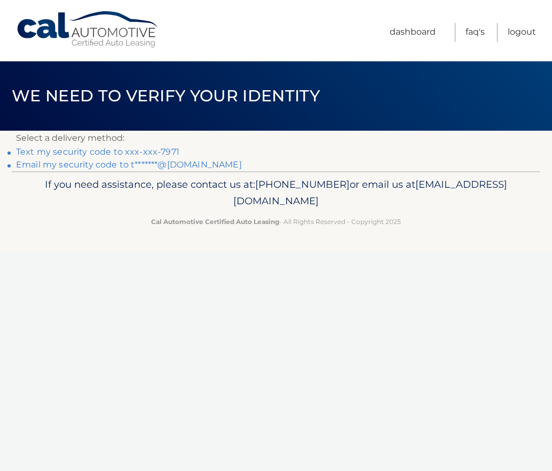  What do you see at coordinates (88, 29) in the screenshot?
I see `a: Cal Automotive` at bounding box center [88, 29].